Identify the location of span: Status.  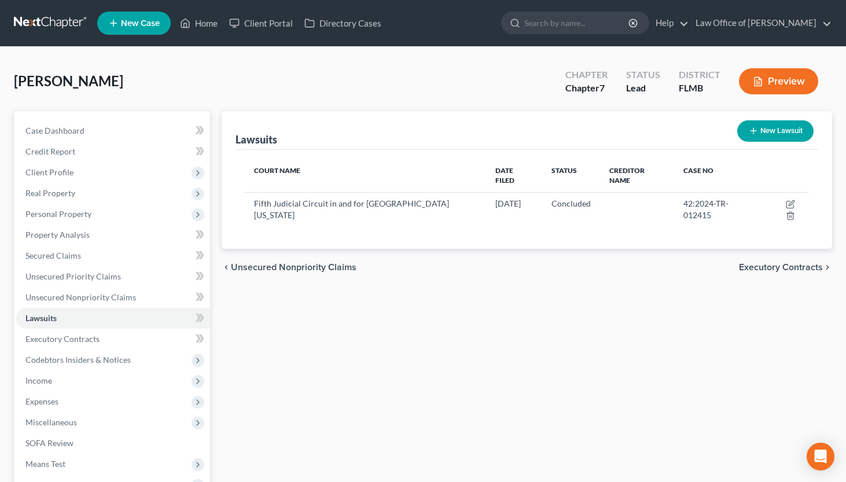
(564, 170).